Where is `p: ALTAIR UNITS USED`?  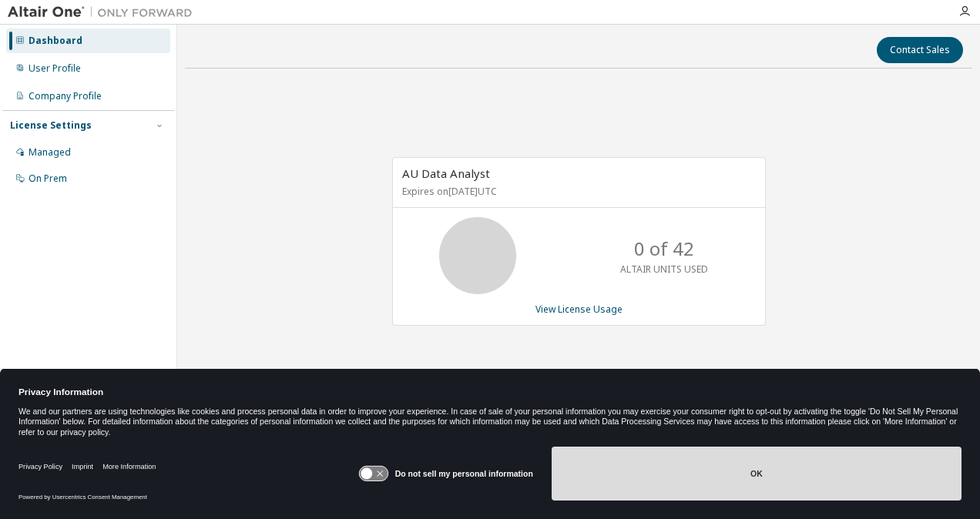 p: ALTAIR UNITS USED is located at coordinates (664, 269).